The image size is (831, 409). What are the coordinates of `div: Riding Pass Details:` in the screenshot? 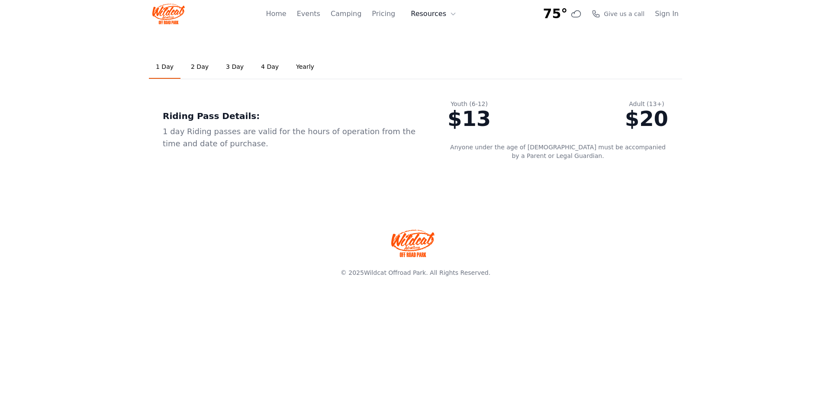 It's located at (291, 116).